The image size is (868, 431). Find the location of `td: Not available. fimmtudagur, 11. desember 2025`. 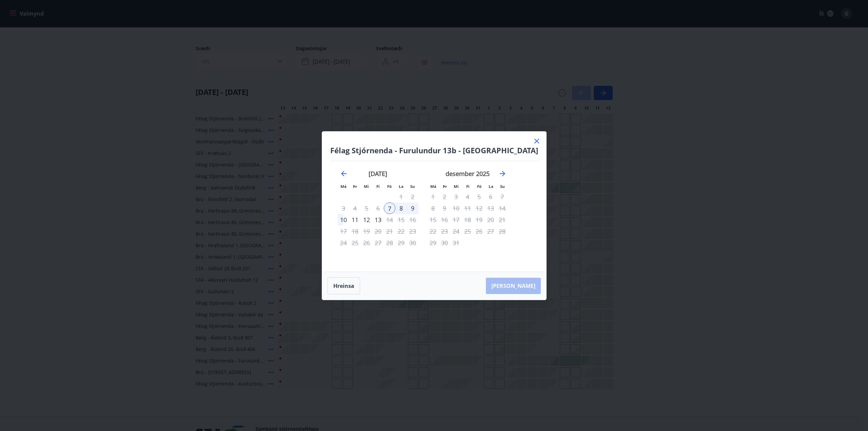

td: Not available. fimmtudagur, 11. desember 2025 is located at coordinates (468, 208).